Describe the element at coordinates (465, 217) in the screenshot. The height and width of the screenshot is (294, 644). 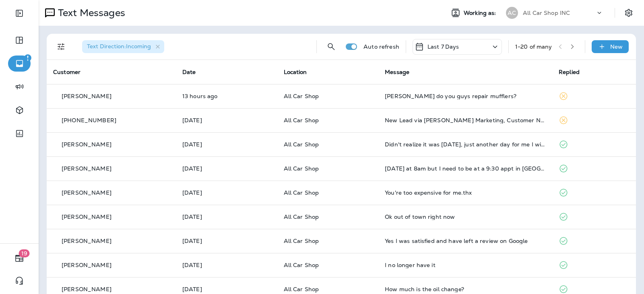
I see `div: Ok out of town right now` at that location.